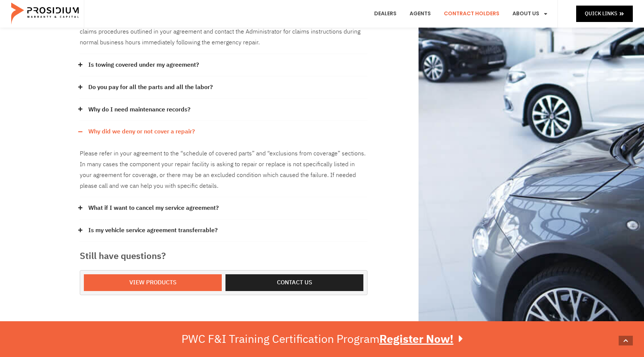 The width and height of the screenshot is (644, 357). What do you see at coordinates (604, 14) in the screenshot?
I see `a: Quick Links` at bounding box center [604, 14].